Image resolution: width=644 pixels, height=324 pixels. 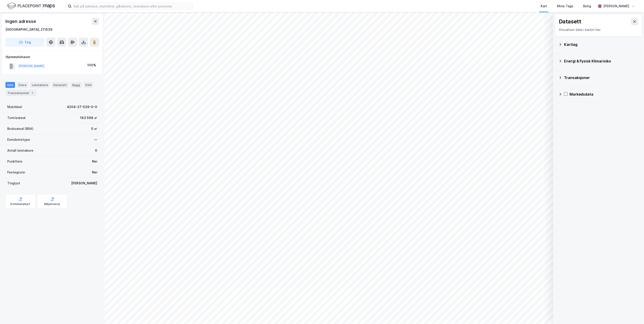 What do you see at coordinates (25, 42) in the screenshot?
I see `button: Tag` at bounding box center [25, 42].